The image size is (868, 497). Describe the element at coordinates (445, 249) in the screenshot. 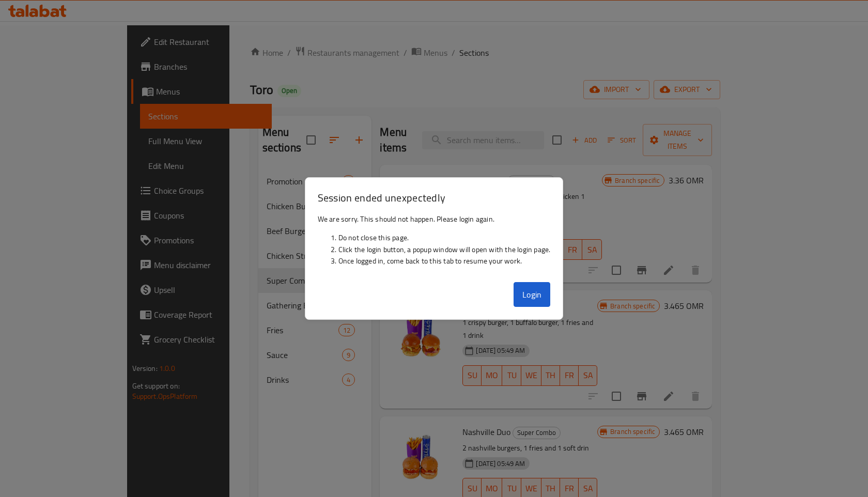

I see `li: Click the login button, a popup window will open with the login page.` at that location.